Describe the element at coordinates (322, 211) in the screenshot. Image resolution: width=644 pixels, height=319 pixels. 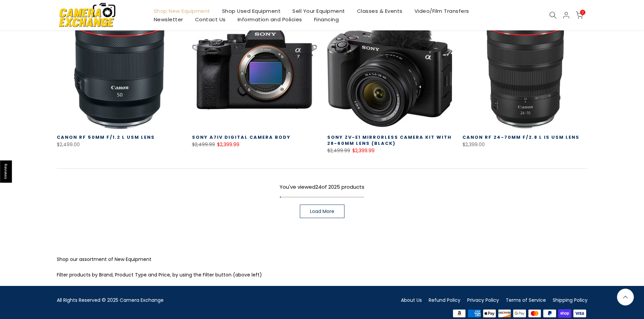
I see `span: Load More` at that location.